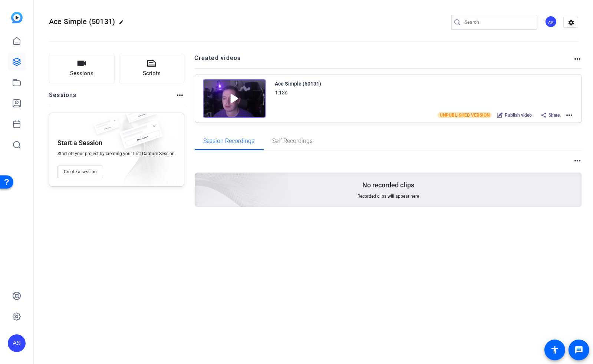  Describe the element at coordinates (388, 196) in the screenshot. I see `span: Recorded clips will appear here` at that location.